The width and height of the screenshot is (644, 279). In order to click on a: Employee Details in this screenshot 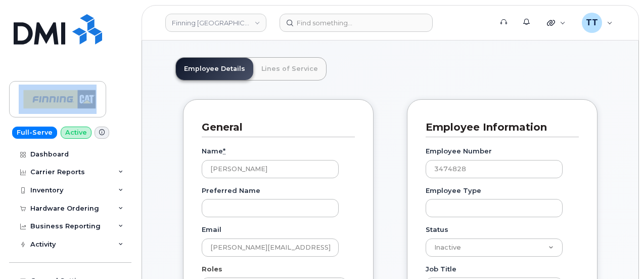, I will do `click(214, 69)`.